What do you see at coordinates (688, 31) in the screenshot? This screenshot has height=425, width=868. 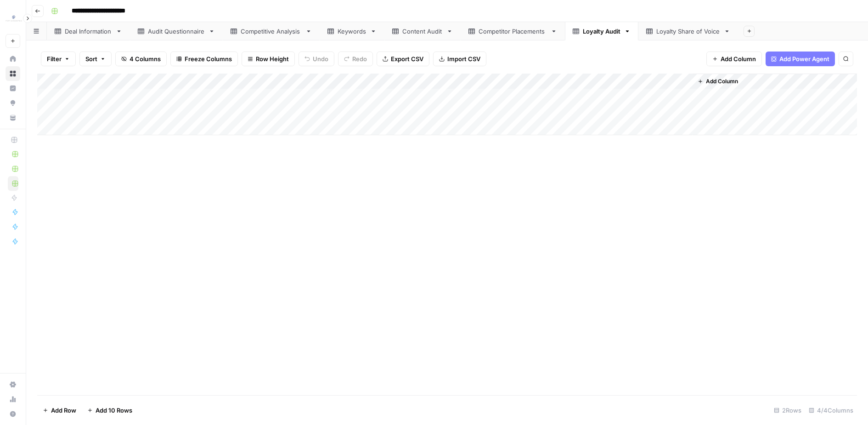 I see `div: Loyalty Share of Voice` at bounding box center [688, 31].